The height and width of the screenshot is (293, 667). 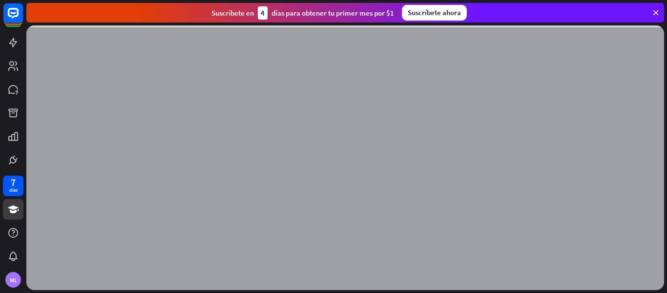 I want to click on font: días, so click(x=13, y=190).